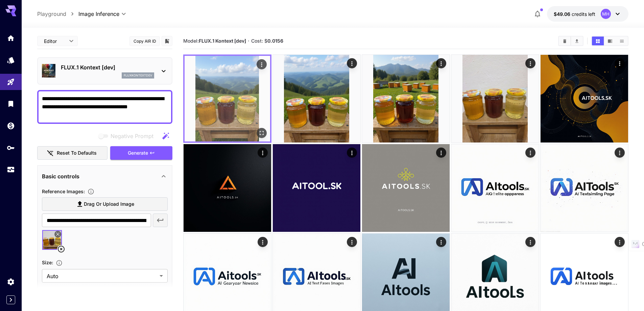  I want to click on div: Models, so click(11, 60).